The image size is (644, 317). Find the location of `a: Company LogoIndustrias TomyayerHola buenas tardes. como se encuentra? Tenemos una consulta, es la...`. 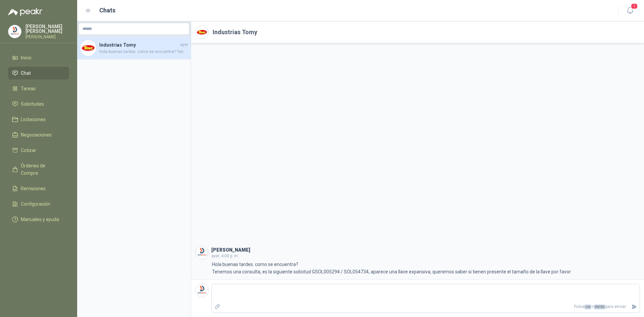

a: Company LogoIndustrias TomyayerHola buenas tardes. como se encuentra? Tenemos una consulta, es la... is located at coordinates (134, 48).